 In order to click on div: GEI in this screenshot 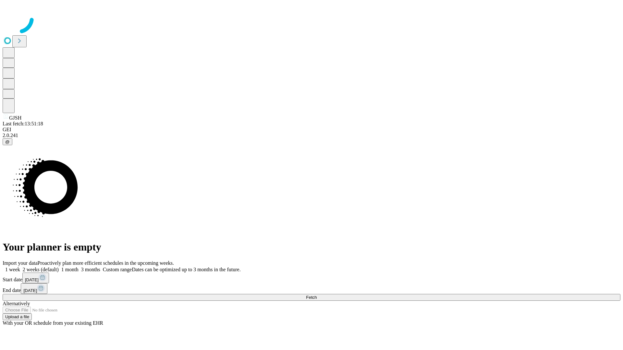, I will do `click(311, 130)`.